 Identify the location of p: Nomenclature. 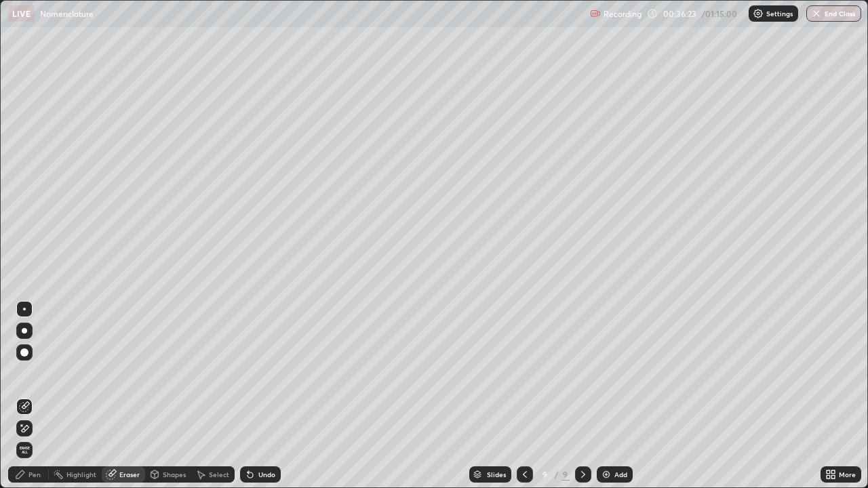
(66, 14).